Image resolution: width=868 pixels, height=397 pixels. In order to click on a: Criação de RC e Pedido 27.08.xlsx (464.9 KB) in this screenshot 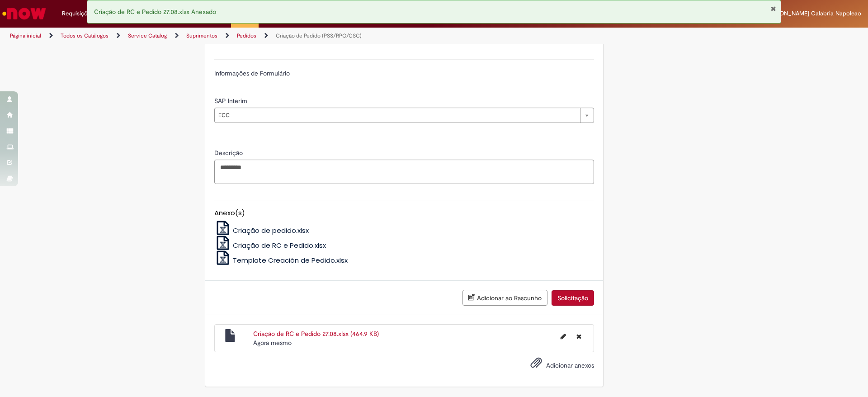, I will do `click(316, 334)`.